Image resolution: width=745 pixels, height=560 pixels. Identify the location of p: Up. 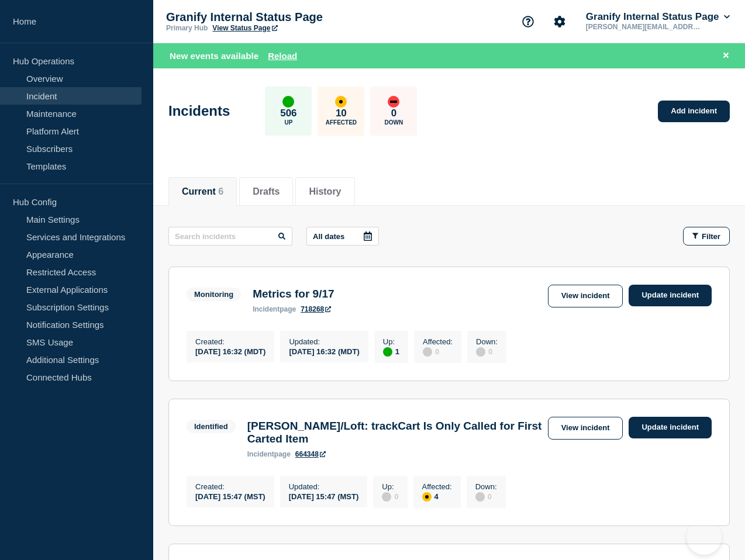
(288, 122).